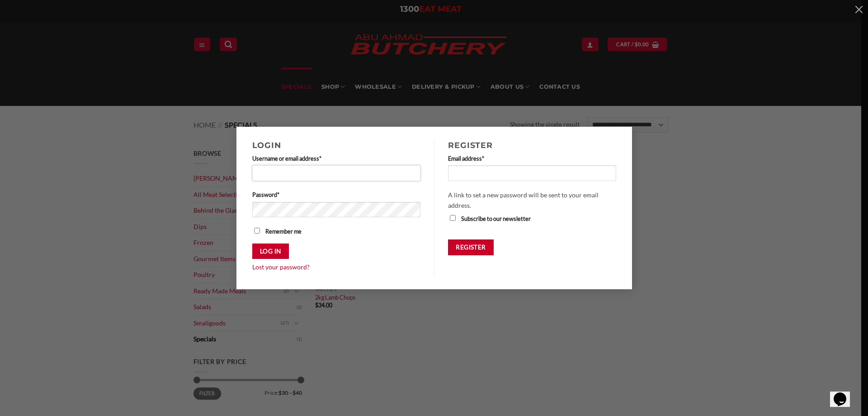 This screenshot has height=416, width=868. I want to click on label: Email address, so click(532, 158).